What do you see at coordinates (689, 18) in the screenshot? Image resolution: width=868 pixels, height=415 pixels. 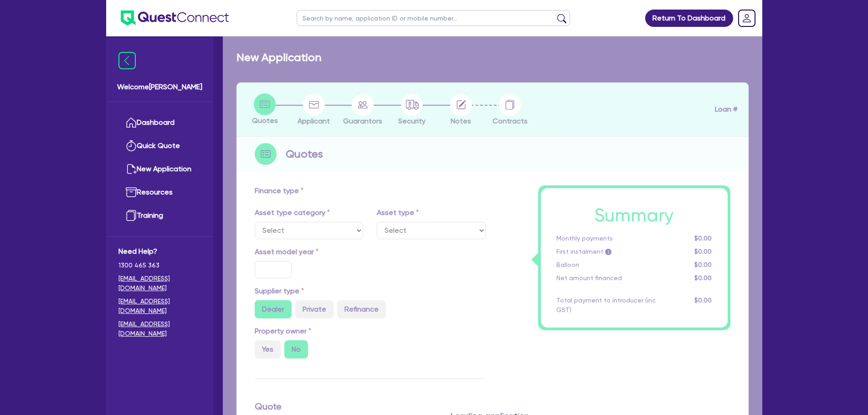 I see `a: Return To Dashboard` at bounding box center [689, 18].